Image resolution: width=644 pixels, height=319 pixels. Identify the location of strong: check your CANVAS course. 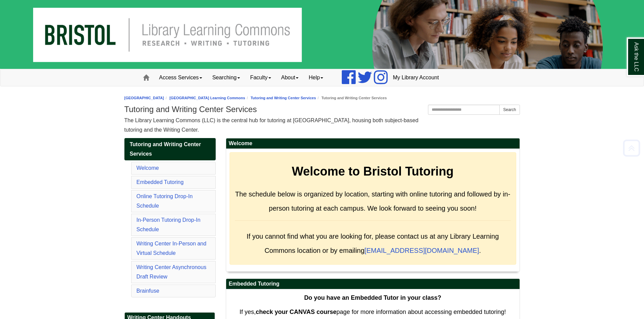
(296, 312).